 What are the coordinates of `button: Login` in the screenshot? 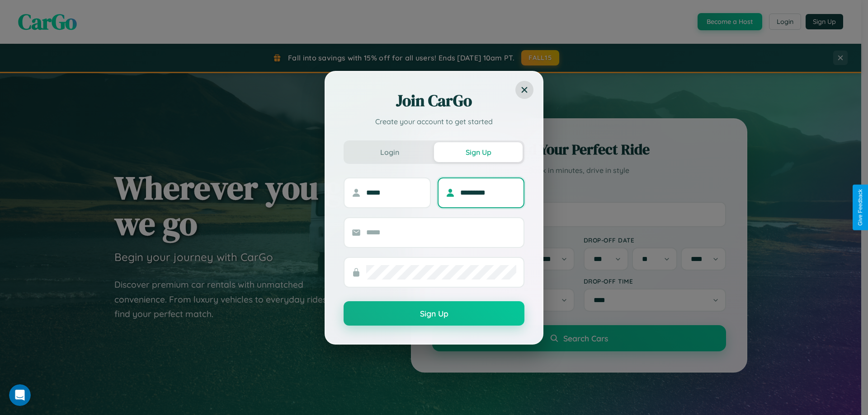 It's located at (390, 152).